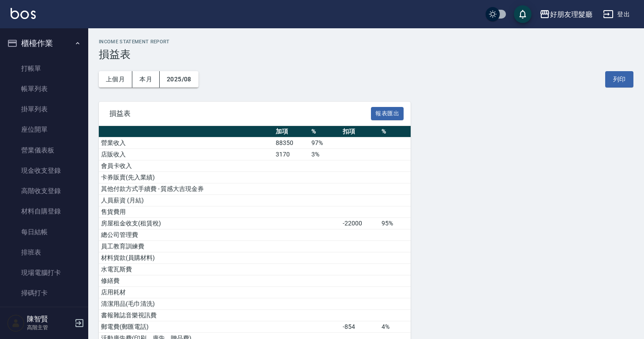 The image size is (644, 339). I want to click on a: 每日結帳, so click(44, 232).